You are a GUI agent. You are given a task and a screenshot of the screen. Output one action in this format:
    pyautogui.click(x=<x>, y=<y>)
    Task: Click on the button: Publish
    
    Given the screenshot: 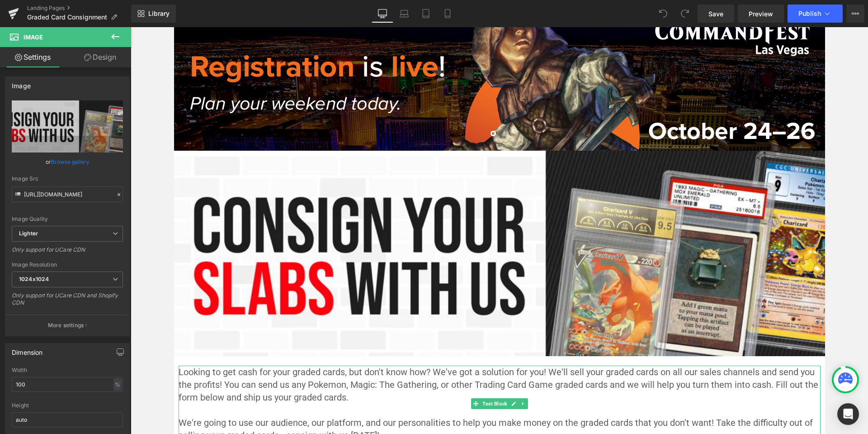 What is the action you would take?
    pyautogui.click(x=815, y=14)
    